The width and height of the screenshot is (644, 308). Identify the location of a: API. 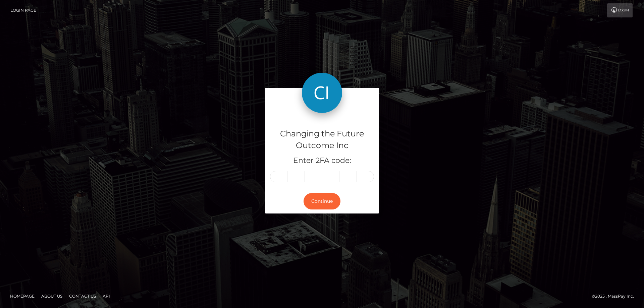
(106, 296).